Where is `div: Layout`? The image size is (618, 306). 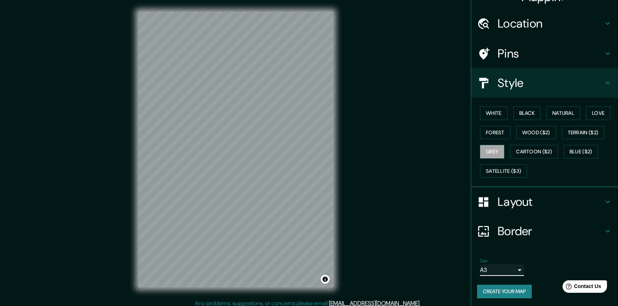 div: Layout is located at coordinates (544, 202).